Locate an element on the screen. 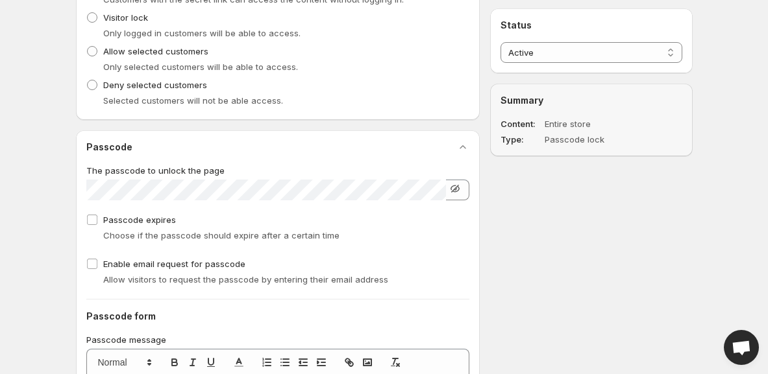 The width and height of the screenshot is (768, 374). p: Passcode message is located at coordinates (278, 340).